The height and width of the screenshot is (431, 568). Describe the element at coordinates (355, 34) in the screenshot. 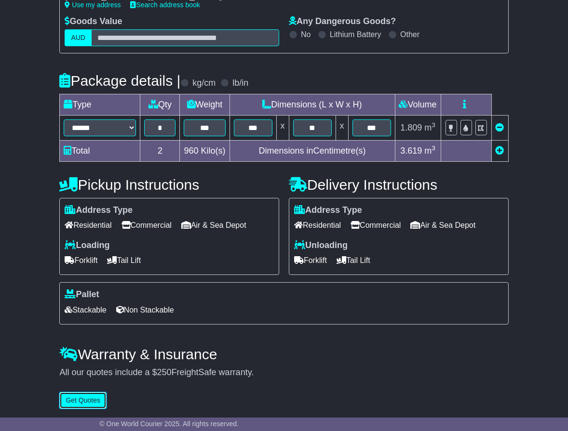

I see `label: Lithium Battery` at that location.